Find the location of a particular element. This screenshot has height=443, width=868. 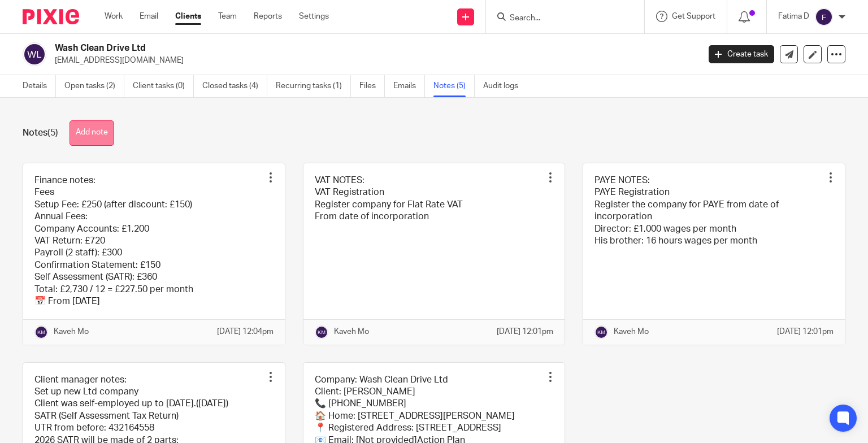

h2: Wash Clean Drive Ltd is located at coordinates (310, 48).